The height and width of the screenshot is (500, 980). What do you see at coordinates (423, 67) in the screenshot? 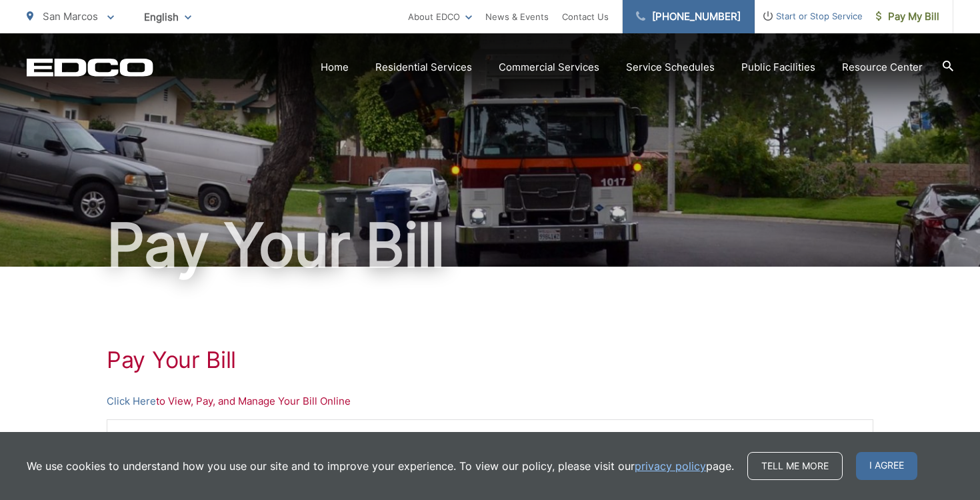
I see `a: Residential Services` at bounding box center [423, 67].